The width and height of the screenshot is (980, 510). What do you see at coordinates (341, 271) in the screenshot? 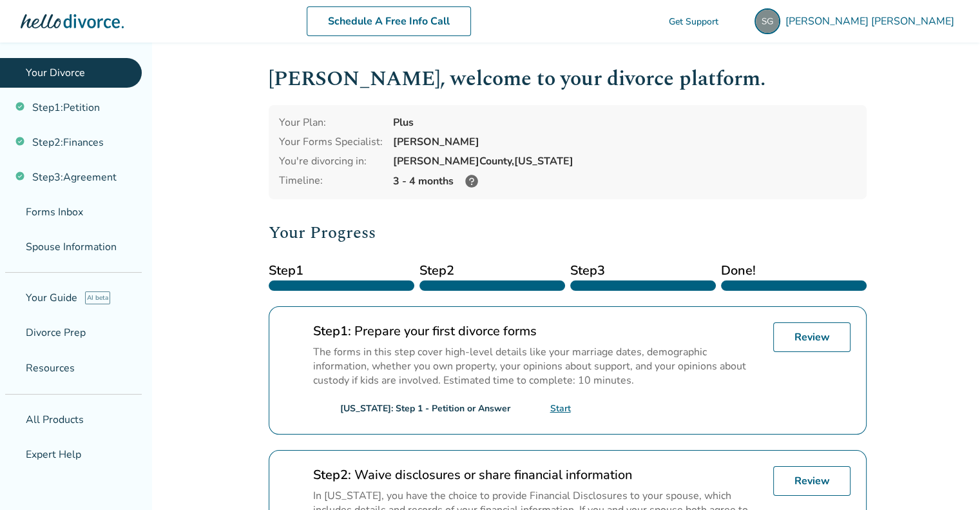
I see `span: Step 1` at bounding box center [341, 271].